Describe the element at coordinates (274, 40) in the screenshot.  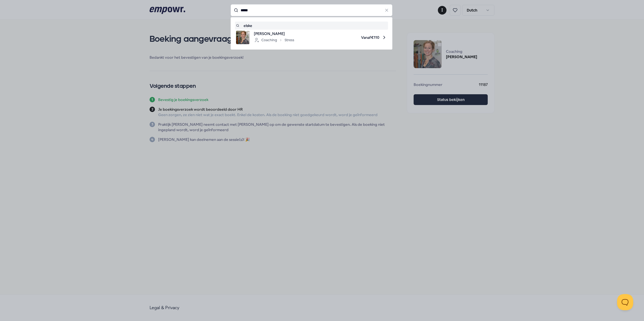
I see `div: Coaching Stress` at that location.